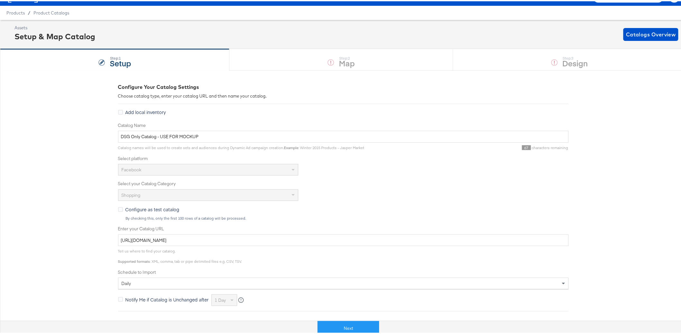 This screenshot has width=681, height=334. Describe the element at coordinates (291, 146) in the screenshot. I see `strong: Example` at that location.